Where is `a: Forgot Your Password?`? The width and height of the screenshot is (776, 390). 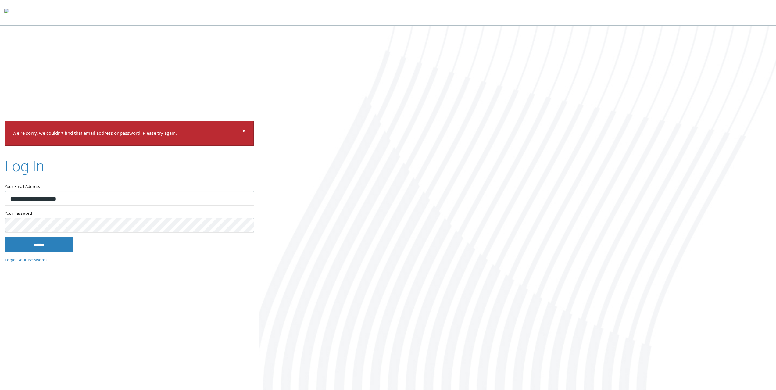 a: Forgot Your Password? is located at coordinates (26, 260).